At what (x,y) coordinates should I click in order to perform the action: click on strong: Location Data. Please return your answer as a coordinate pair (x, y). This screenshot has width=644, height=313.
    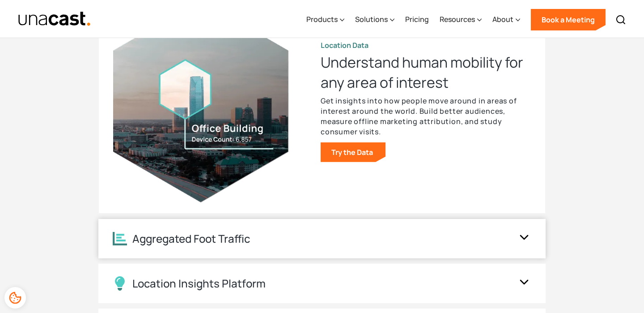
    Looking at the image, I should click on (344, 45).